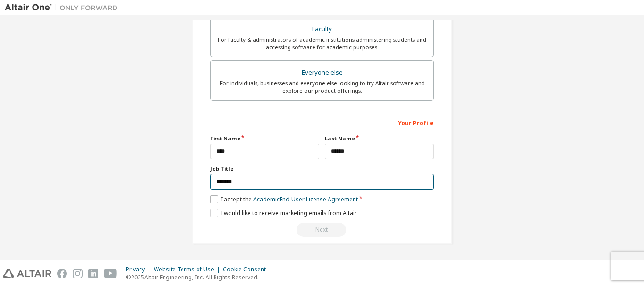 Image resolution: width=644 pixels, height=287 pixels. I want to click on div: Website Terms of Use, so click(188, 269).